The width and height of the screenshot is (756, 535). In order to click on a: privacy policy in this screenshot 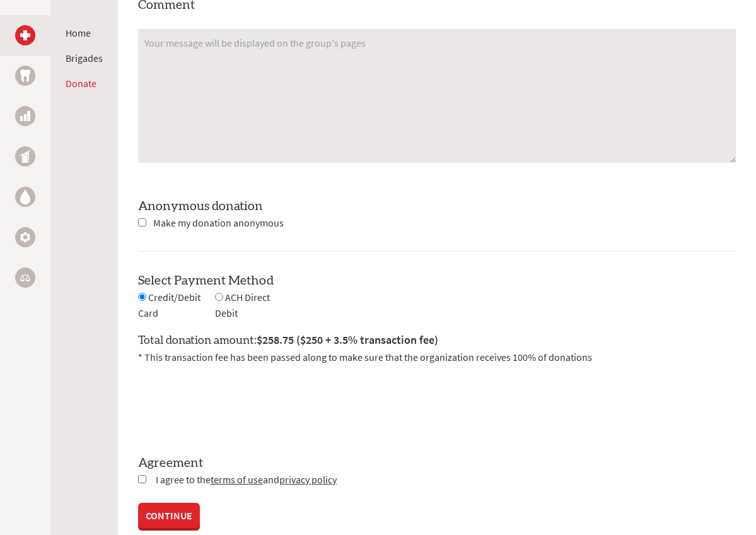, I will do `click(308, 480)`.